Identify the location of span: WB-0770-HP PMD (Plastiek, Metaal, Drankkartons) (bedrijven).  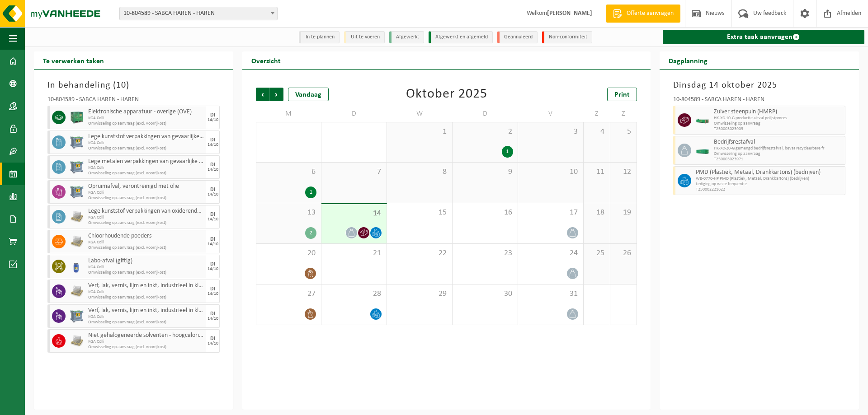
(769, 179).